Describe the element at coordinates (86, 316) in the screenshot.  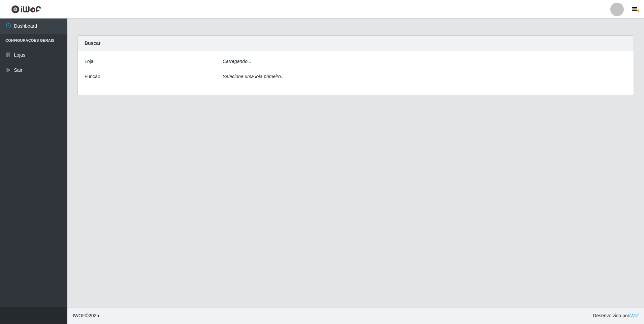
I see `span: © 2025 .` at that location.